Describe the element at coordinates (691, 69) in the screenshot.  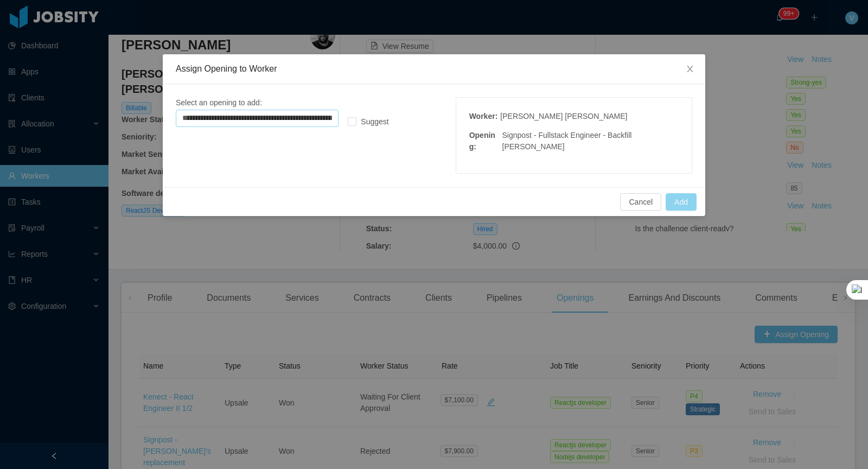
I see `i: icon: close` at that location.